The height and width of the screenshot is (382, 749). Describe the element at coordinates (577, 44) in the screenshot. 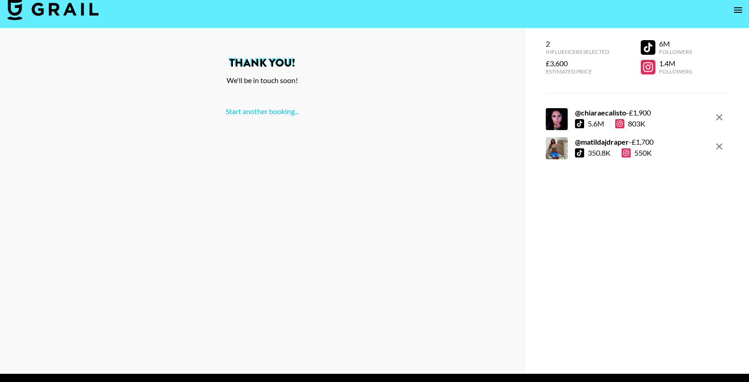

I see `div: 2` at that location.